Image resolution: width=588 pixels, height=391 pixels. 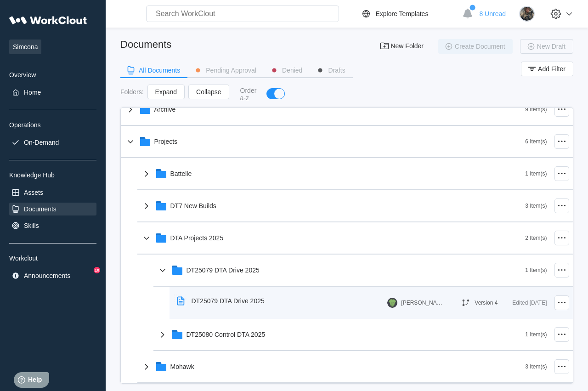 I want to click on img: Screenshot_20240209_180043_Facebook_resized2.jpg, so click(x=527, y=14).